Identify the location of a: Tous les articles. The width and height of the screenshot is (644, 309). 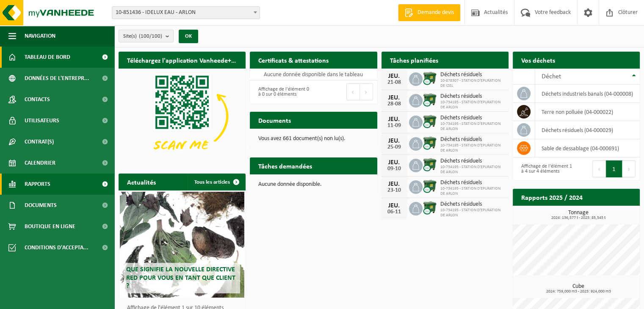
(216, 182).